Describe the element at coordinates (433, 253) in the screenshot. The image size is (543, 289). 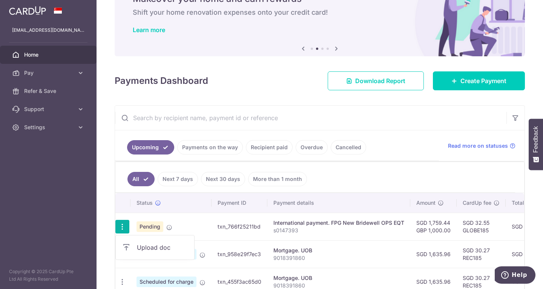
I see `td: SGD 1,635.96` at that location.